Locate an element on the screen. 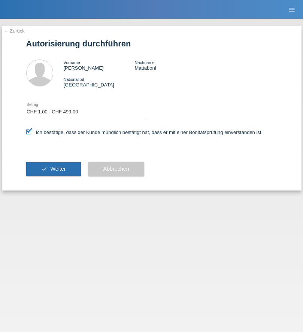  h1: Autorisierung durchführen is located at coordinates (152, 43).